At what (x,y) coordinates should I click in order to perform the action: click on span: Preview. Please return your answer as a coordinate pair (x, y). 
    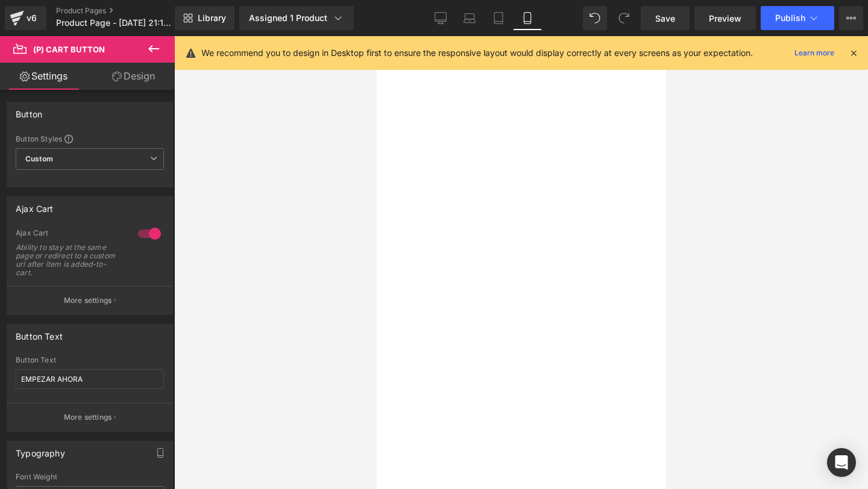
    Looking at the image, I should click on (725, 18).